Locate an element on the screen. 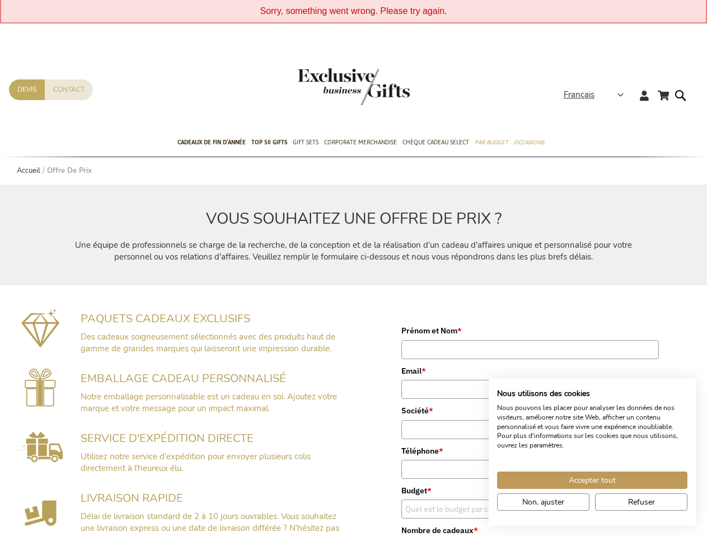 Image resolution: width=707 pixels, height=537 pixels. img: Exclusieve geschenkpakketten mét impact is located at coordinates (40, 327).